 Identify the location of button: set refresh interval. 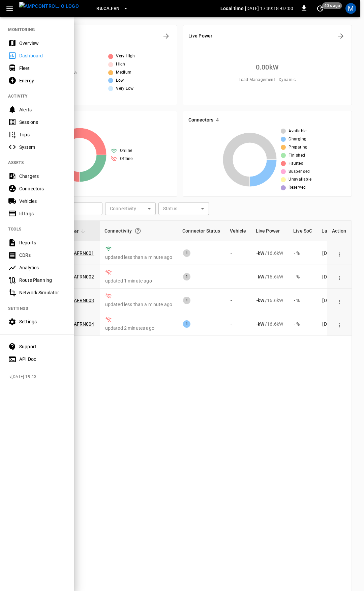
(320, 8).